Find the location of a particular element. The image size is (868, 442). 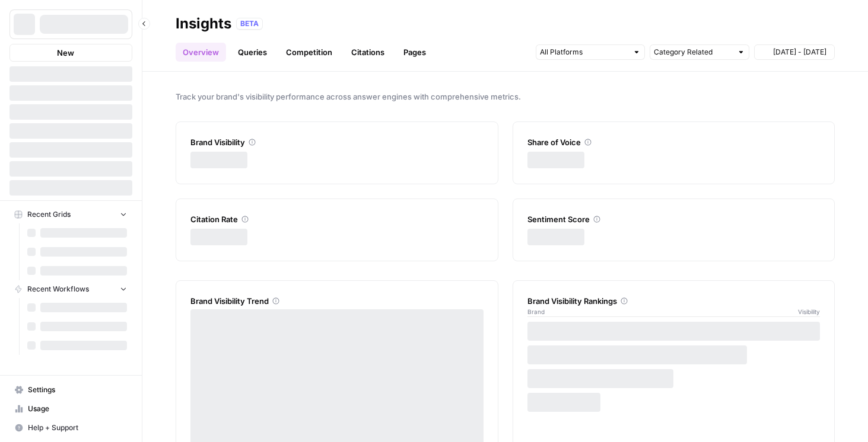

div: Share of Voice is located at coordinates (674, 142).